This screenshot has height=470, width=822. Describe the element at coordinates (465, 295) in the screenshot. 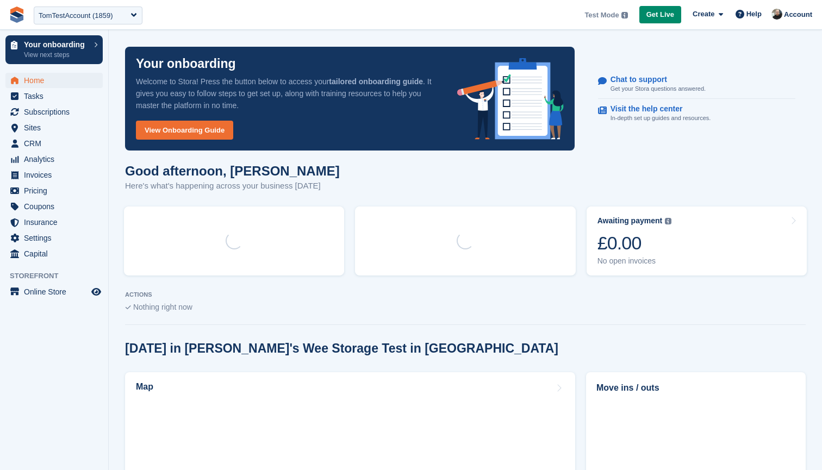

I see `p: ACTIONS` at that location.